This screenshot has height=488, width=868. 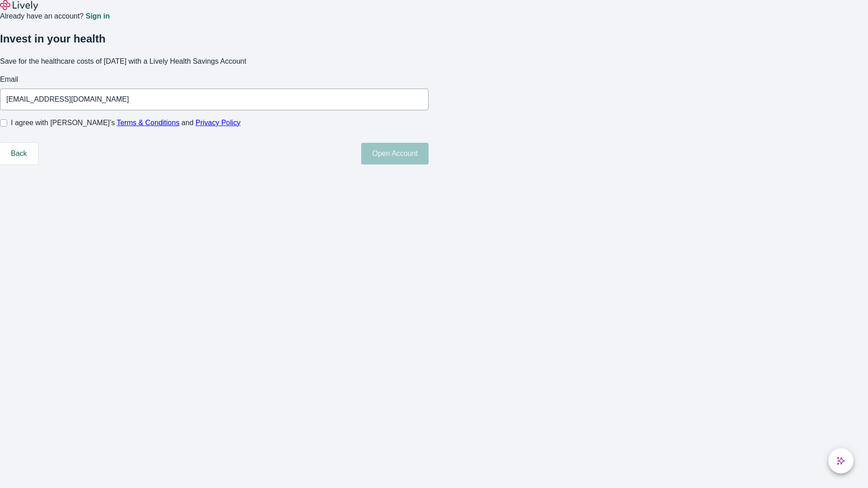 What do you see at coordinates (218, 123) in the screenshot?
I see `a: Privacy Policy` at bounding box center [218, 123].